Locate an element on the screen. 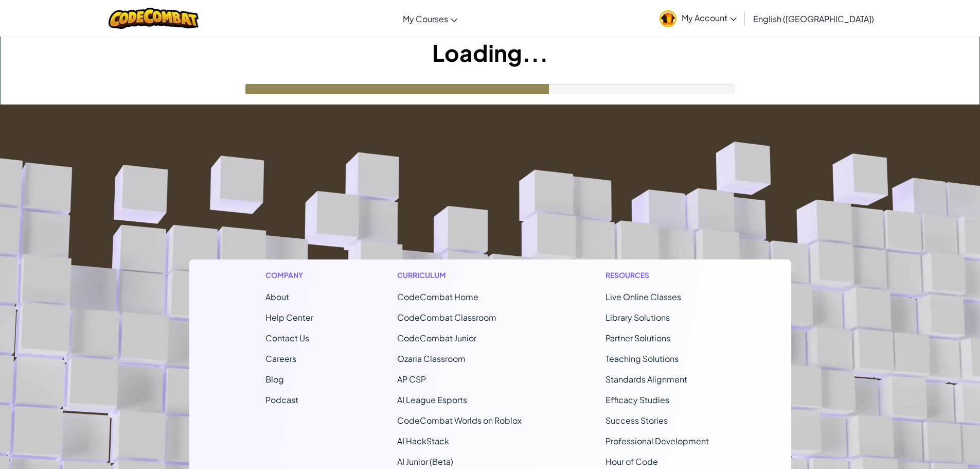 The image size is (980, 469). a: Library Solutions is located at coordinates (638, 317).